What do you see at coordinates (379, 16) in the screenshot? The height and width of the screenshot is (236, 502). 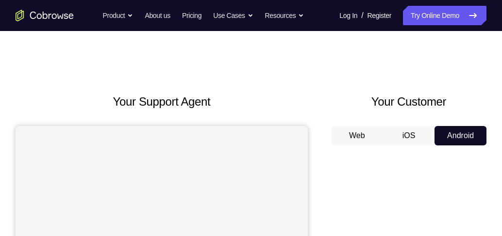 I see `a: Register` at bounding box center [379, 16].